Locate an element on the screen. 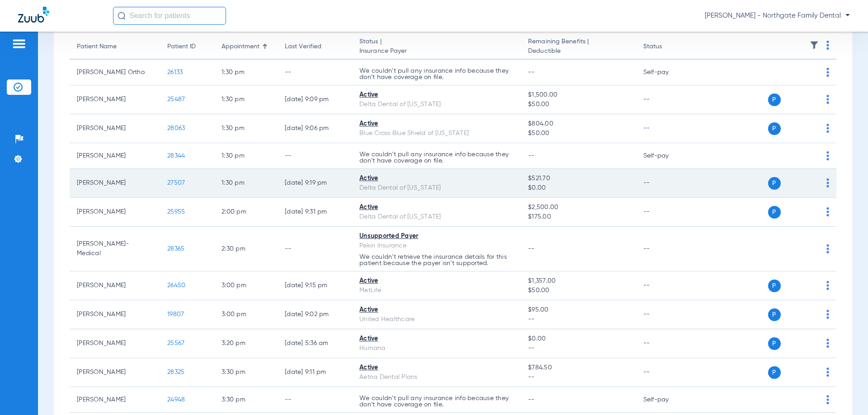  span: 28365 is located at coordinates (176, 249).